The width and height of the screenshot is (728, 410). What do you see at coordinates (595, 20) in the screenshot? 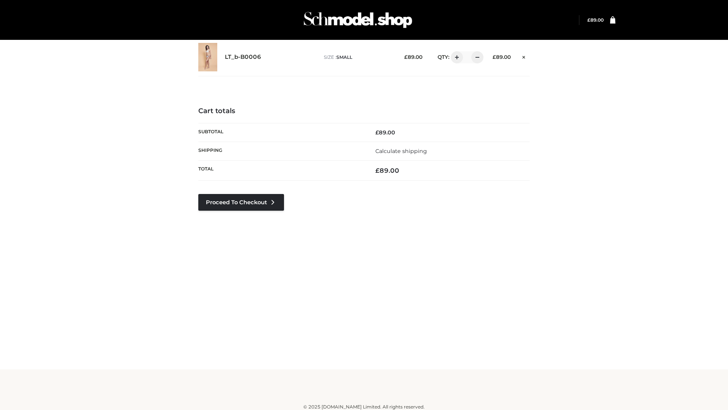
I see `a: £89.00` at bounding box center [595, 20].